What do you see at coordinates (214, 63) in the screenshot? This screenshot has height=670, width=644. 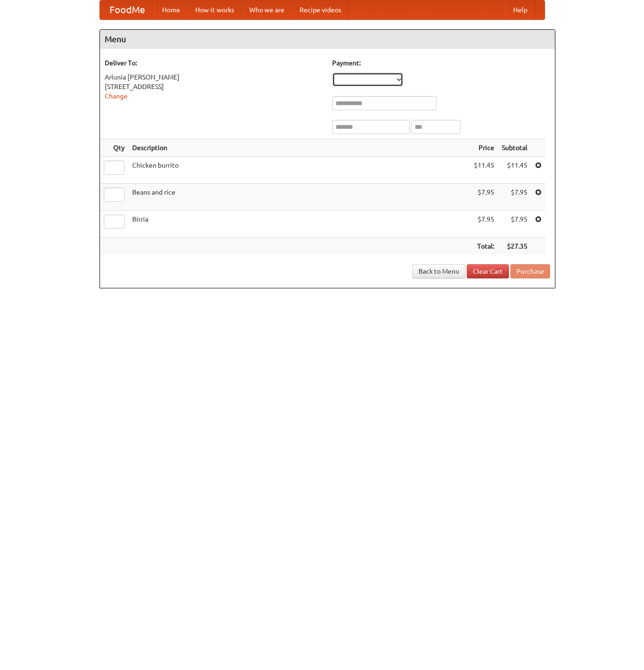 I see `h5: Deliver To:` at bounding box center [214, 63].